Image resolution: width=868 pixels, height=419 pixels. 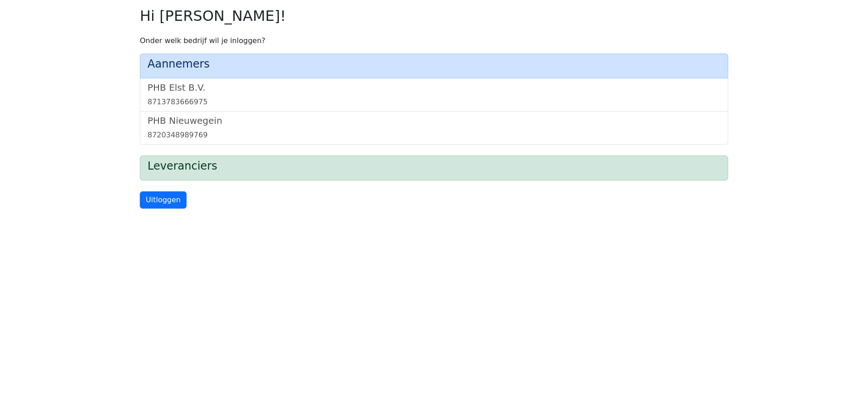 I want to click on a: PHB Elst B.V.8713783666975, so click(x=434, y=95).